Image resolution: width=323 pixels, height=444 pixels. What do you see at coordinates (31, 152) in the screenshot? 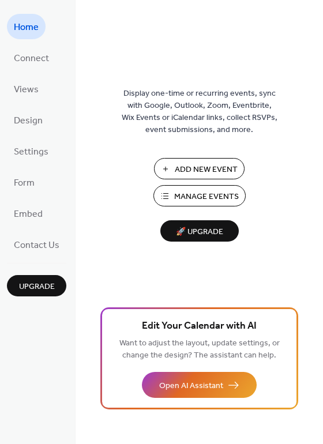
I see `span: Settings` at bounding box center [31, 152].